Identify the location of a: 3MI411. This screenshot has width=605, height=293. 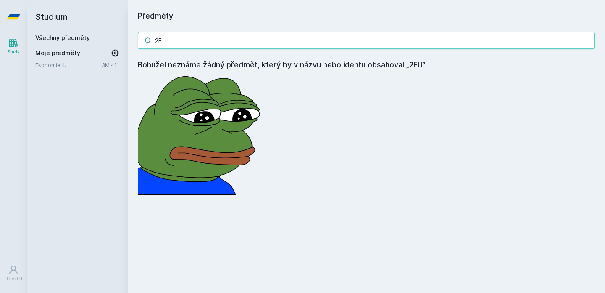
(111, 65).